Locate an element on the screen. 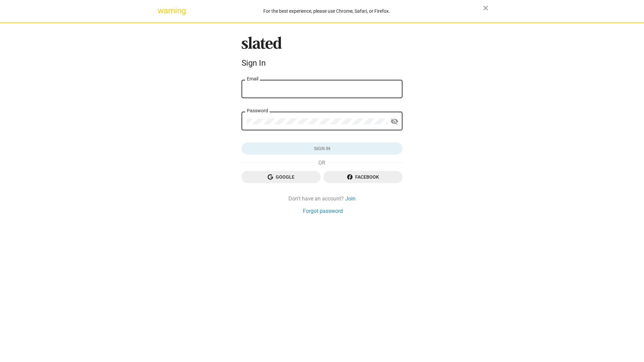 The width and height of the screenshot is (644, 362). mat-icon: close is located at coordinates (486, 8).